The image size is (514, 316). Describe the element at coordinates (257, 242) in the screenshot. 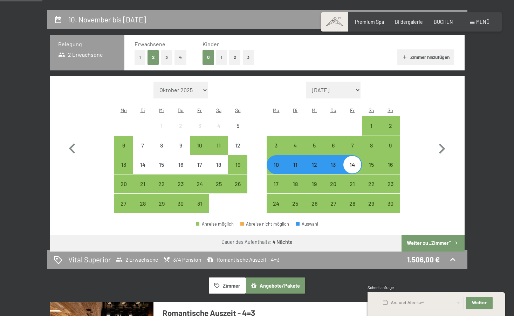

I see `div: Dauer des Aufenthalts:` at that location.